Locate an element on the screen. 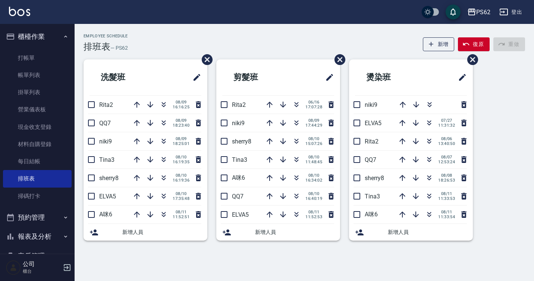 This screenshot has width=534, height=281. button: 復原 is located at coordinates (474, 44).